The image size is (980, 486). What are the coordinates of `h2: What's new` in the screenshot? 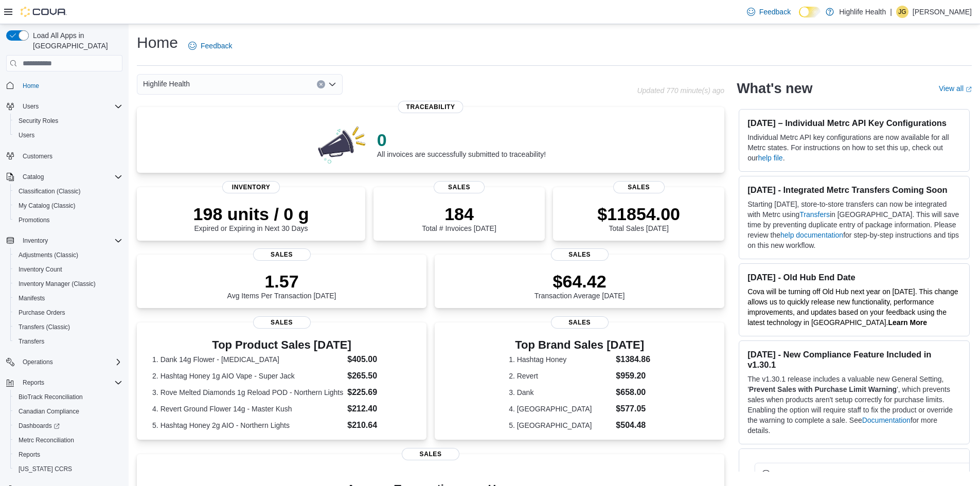 It's located at (774, 89).